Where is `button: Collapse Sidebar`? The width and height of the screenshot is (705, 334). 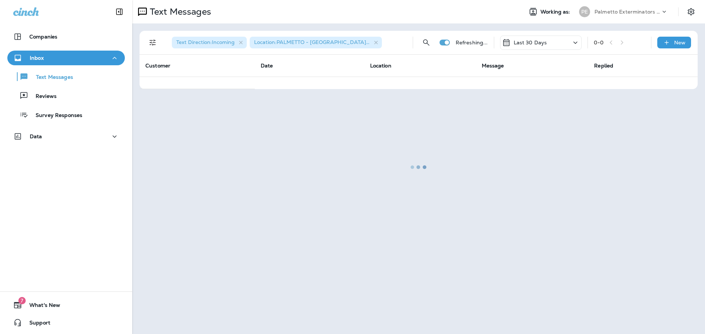 button: Collapse Sidebar is located at coordinates (119, 12).